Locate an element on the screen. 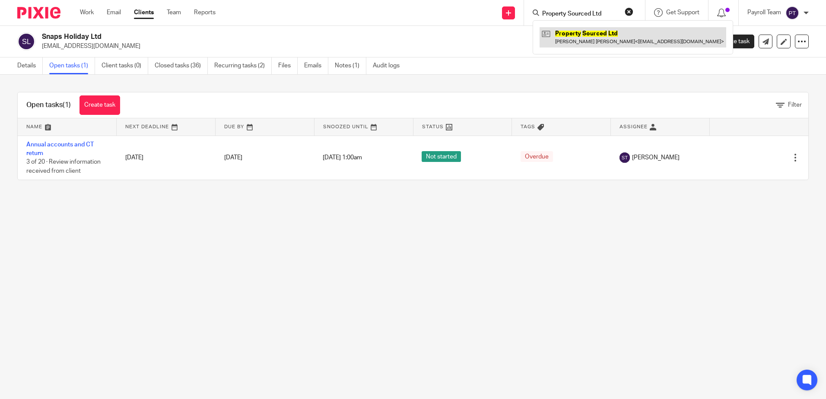  span: Overdue is located at coordinates (536, 156).